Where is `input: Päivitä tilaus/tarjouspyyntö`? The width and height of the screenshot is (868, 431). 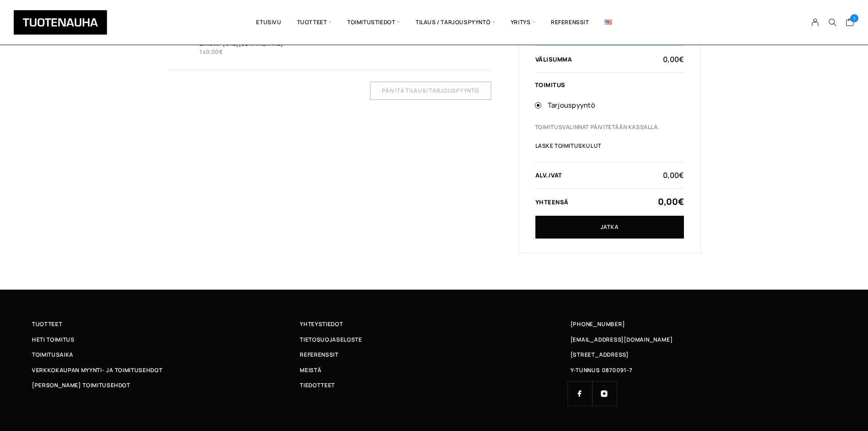 input: Päivitä tilaus/tarjouspyyntö is located at coordinates (430, 91).